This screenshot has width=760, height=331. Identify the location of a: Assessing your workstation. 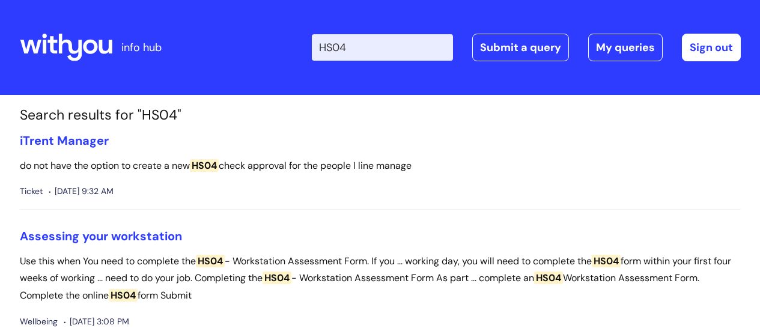
(101, 236).